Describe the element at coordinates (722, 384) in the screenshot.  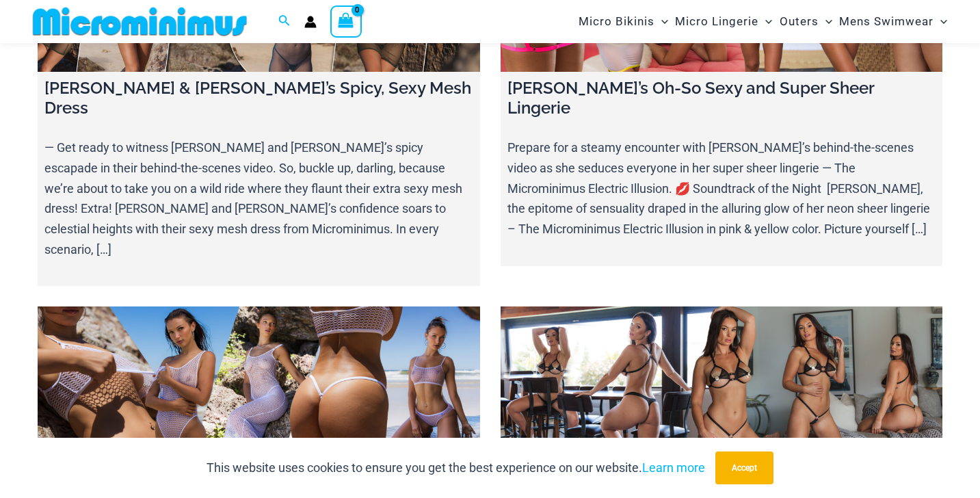
I see `a: Heather’s Extra Naughty and Extra Unique Seductive Lingerie` at that location.